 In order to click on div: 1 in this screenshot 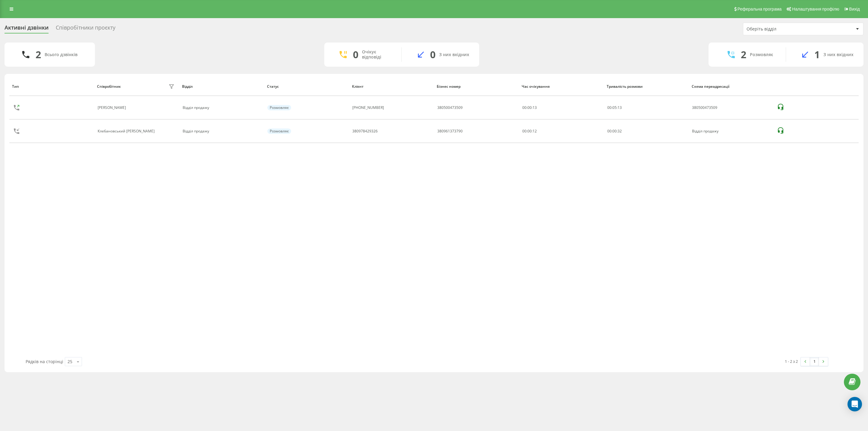, I will do `click(817, 55)`.